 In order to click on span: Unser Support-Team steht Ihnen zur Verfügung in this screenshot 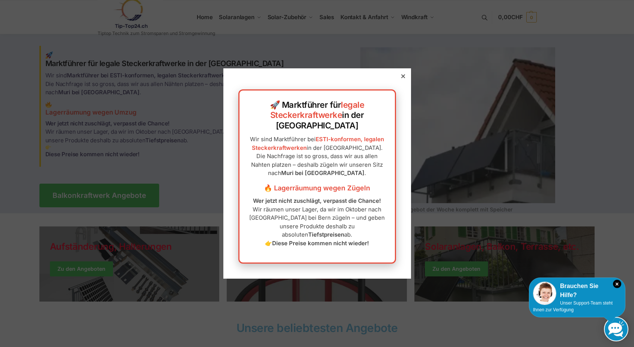, I will do `click(573, 306)`.